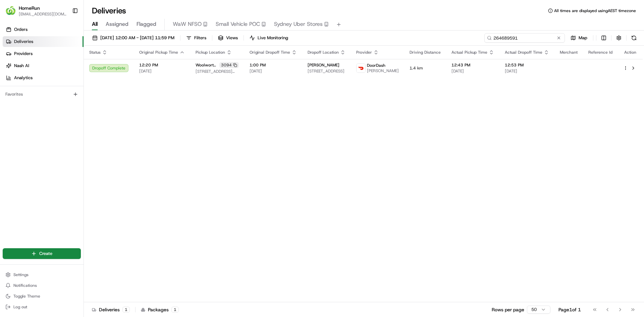 The height and width of the screenshot is (317, 644). Describe the element at coordinates (41, 275) in the screenshot. I see `button: Settings` at that location.